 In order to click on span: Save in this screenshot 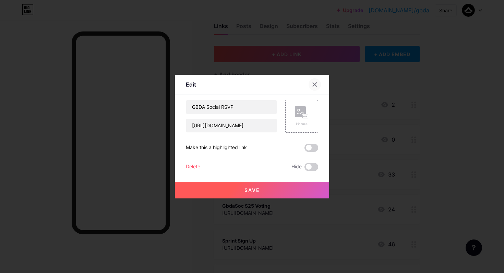, I will do `click(252, 190)`.